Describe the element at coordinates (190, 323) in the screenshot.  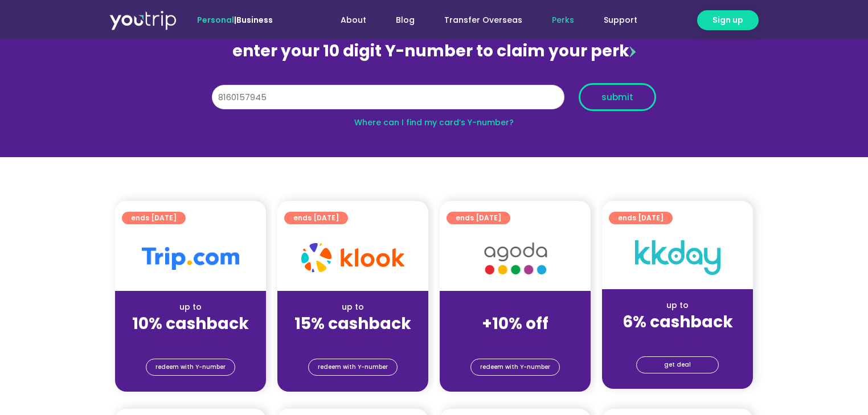
I see `strong: 10% cashback` at that location.